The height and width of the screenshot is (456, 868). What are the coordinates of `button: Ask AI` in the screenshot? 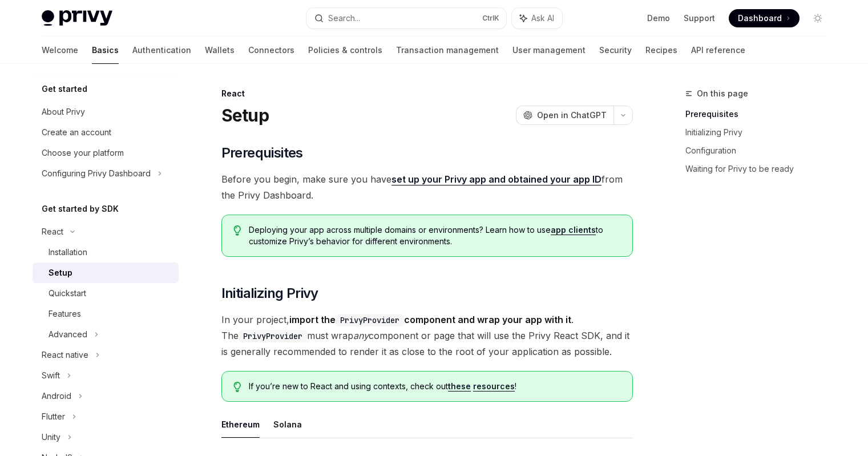 It's located at (537, 18).